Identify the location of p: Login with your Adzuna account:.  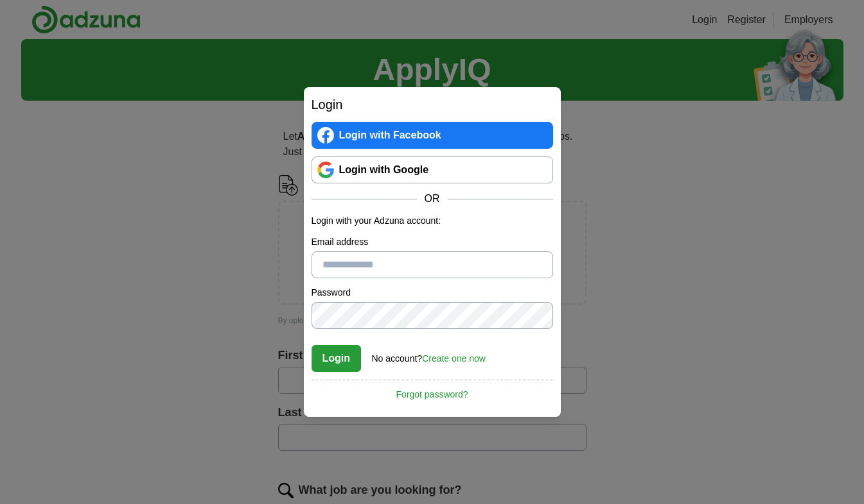
(432, 221).